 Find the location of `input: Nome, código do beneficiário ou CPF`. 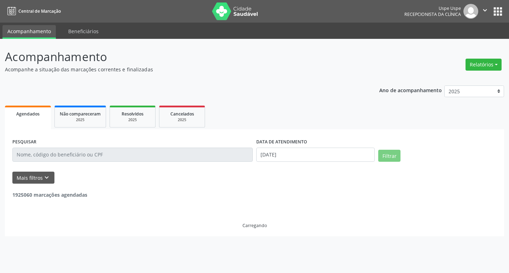

input: Nome, código do beneficiário ou CPF is located at coordinates (133, 155).